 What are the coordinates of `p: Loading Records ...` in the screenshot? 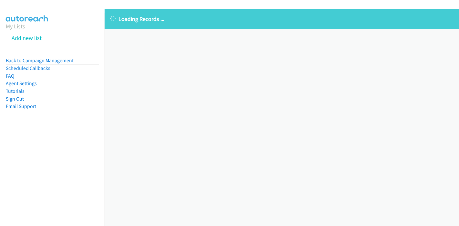 It's located at (282, 19).